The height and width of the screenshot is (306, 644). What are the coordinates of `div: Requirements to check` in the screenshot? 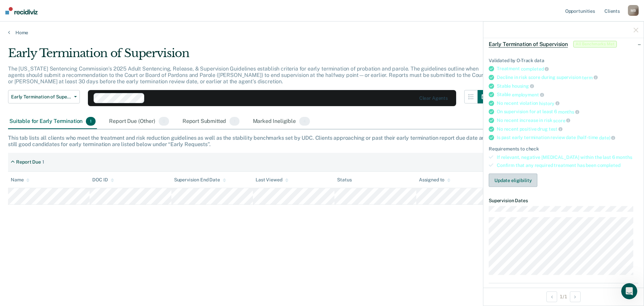 It's located at (564, 149).